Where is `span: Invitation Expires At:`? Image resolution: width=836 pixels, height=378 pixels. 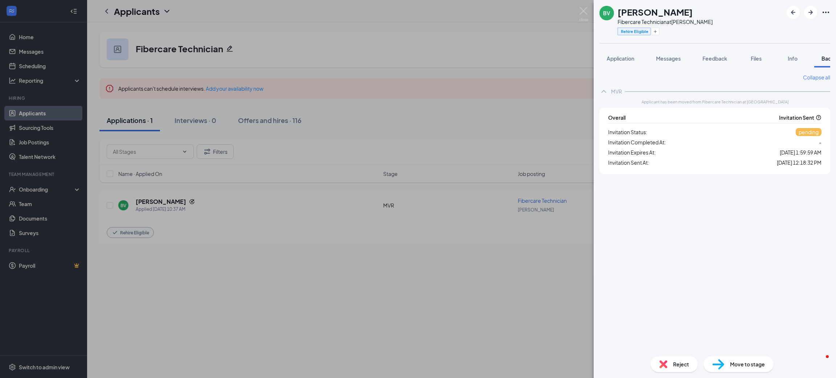
span: Invitation Expires At: is located at coordinates (631, 152).